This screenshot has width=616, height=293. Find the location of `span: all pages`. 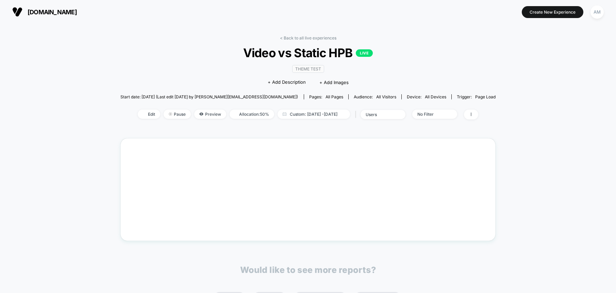

span: all pages is located at coordinates (335, 97).